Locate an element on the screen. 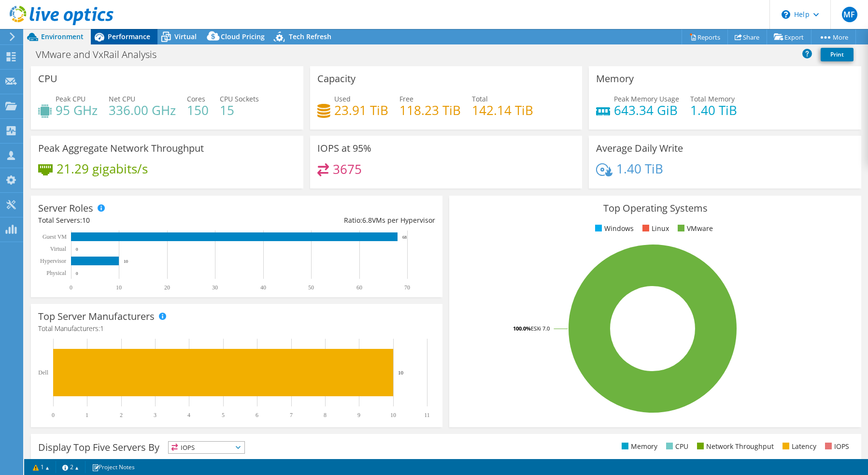 Image resolution: width=868 pixels, height=475 pixels. h3: Top Server Manufacturers is located at coordinates (96, 316).